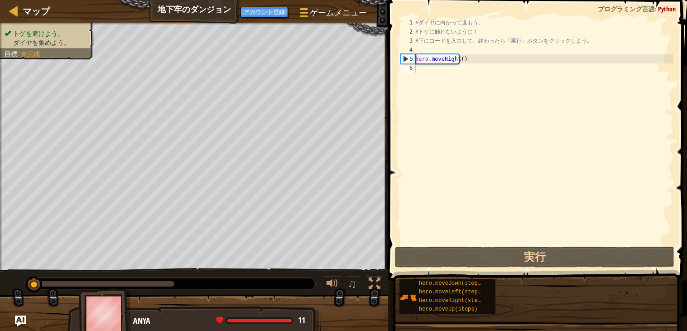 This screenshot has width=687, height=331. I want to click on div: 2, so click(408, 32).